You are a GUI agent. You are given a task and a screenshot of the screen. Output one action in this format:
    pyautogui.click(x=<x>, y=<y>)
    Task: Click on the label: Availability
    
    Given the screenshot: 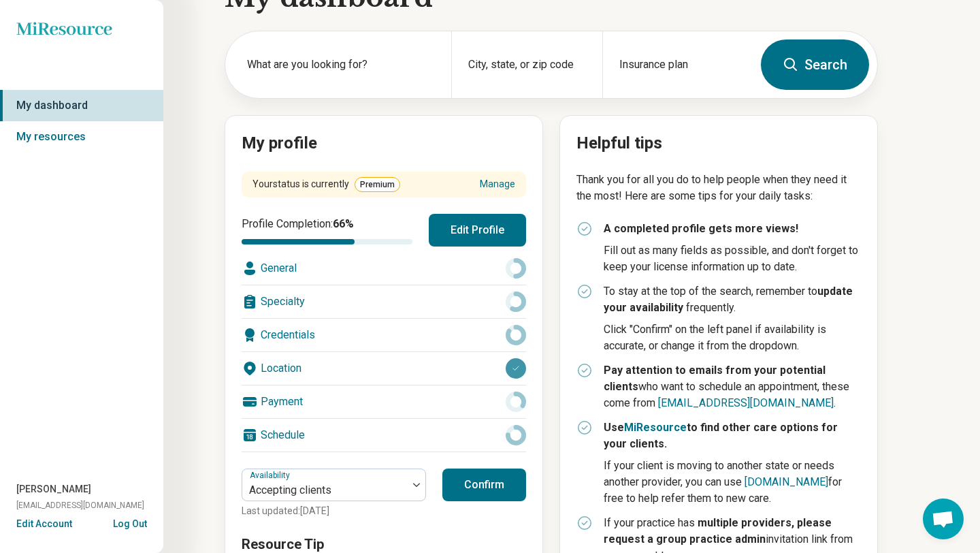 What is the action you would take?
    pyautogui.click(x=271, y=475)
    